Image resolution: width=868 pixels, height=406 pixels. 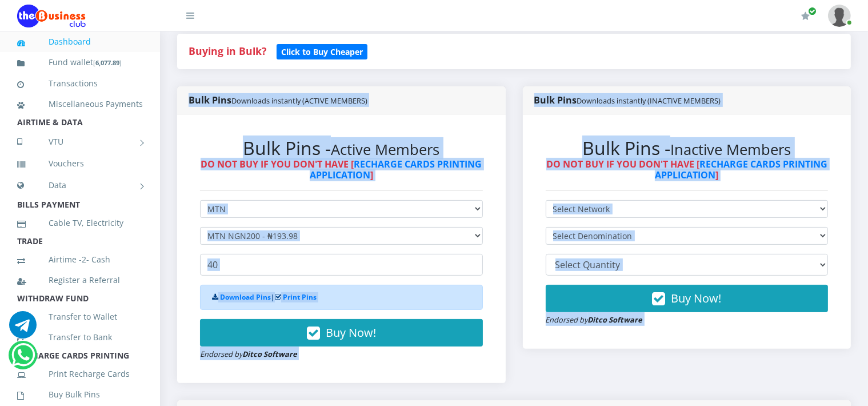 I want to click on a: Transactions, so click(x=80, y=84).